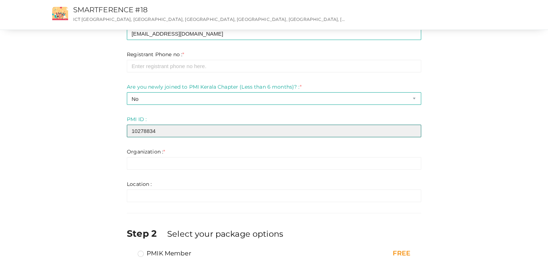  I want to click on label: Are you newly joined to PMI Kerala Chapter (Less than 6 months)? :, so click(214, 87).